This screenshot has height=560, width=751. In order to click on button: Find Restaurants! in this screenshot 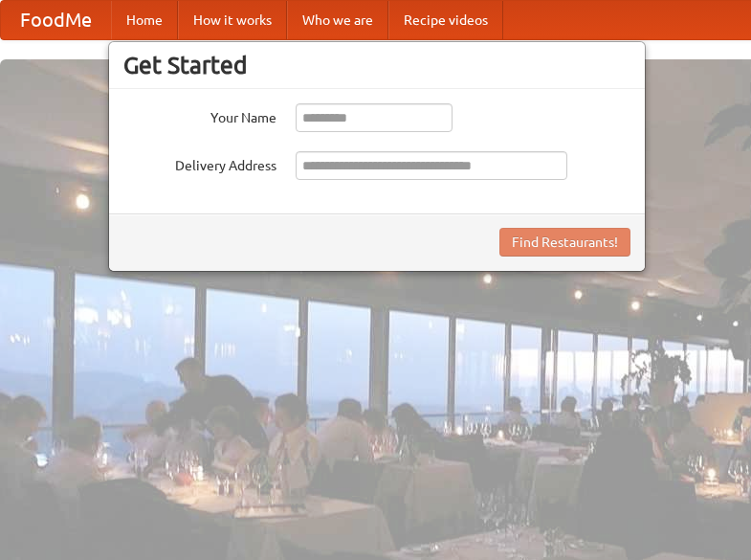, I will do `click(564, 242)`.